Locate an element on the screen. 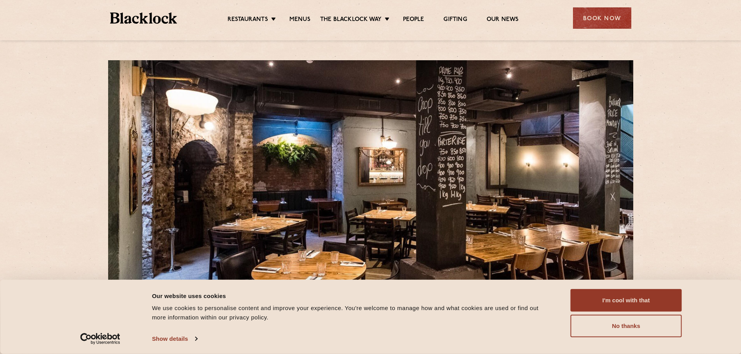 The height and width of the screenshot is (354, 741). a: Gifting is located at coordinates (455, 20).